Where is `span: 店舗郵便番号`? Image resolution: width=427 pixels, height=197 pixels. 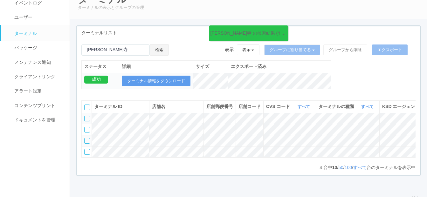 span: 店舗郵便番号 is located at coordinates (220, 107).